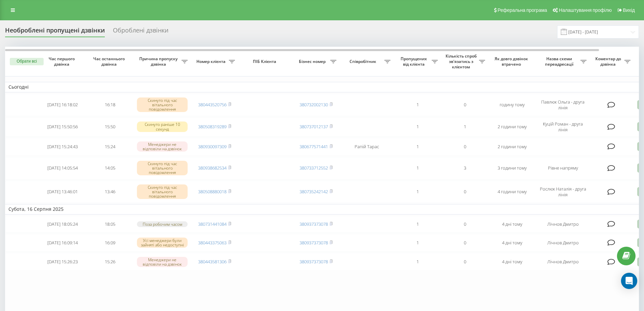 Image resolution: width=644 pixels, height=311 pixels. Describe the element at coordinates (63, 61) in the screenshot. I see `span: Час першого дзвінка` at that location.